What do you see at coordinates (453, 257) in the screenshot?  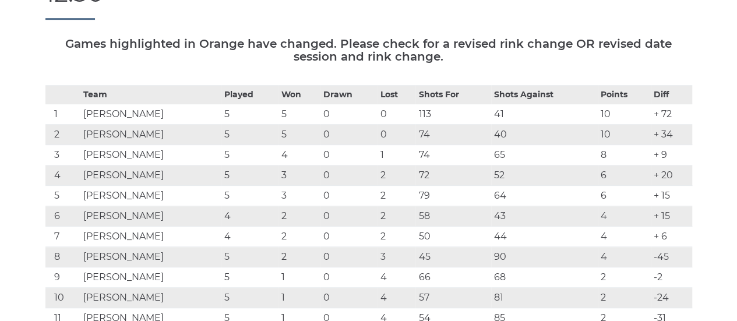 I see `td: 45` at bounding box center [453, 257].